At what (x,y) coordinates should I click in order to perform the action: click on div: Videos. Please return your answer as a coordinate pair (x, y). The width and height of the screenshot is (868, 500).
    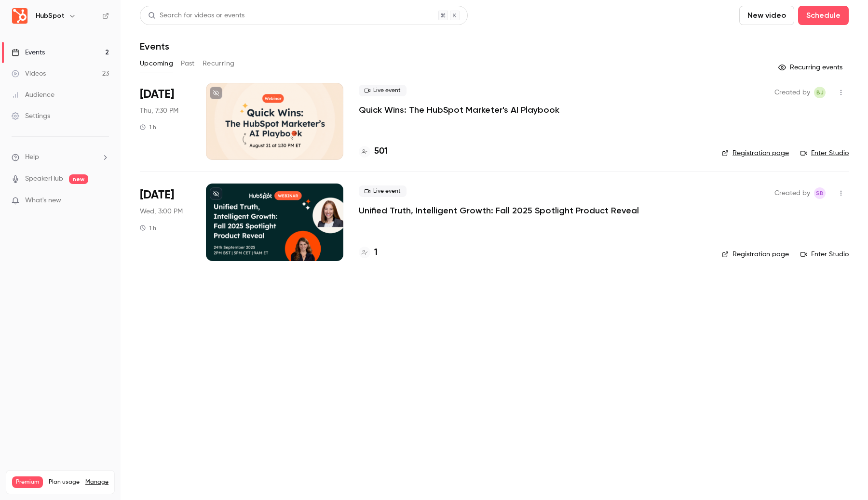
    Looking at the image, I should click on (29, 74).